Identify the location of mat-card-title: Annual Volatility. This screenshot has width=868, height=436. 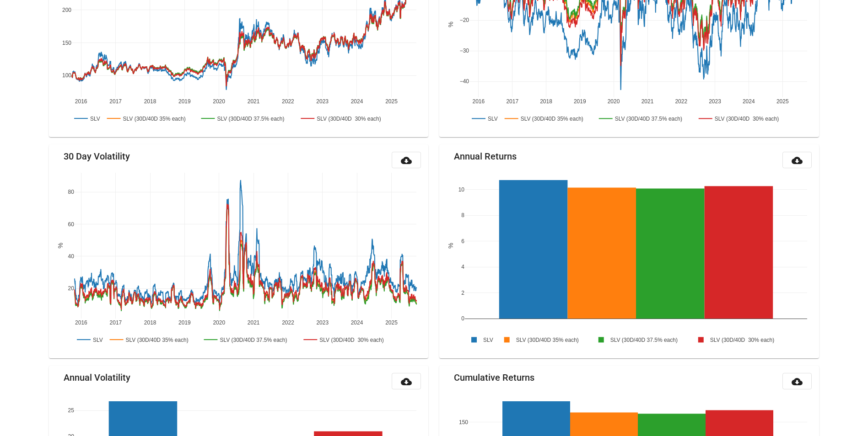
(97, 378).